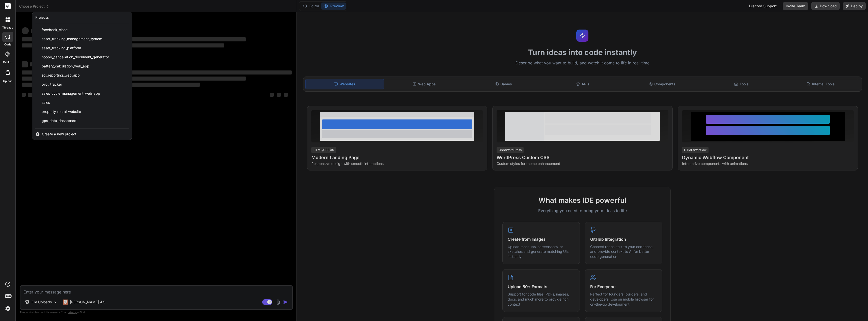  Describe the element at coordinates (59, 120) in the screenshot. I see `span: gps_data_dashboard` at that location.